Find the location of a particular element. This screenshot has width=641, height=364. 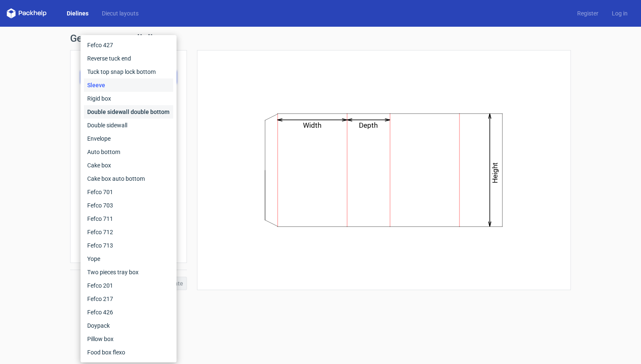

div: Fefco 426 is located at coordinates (129, 312).